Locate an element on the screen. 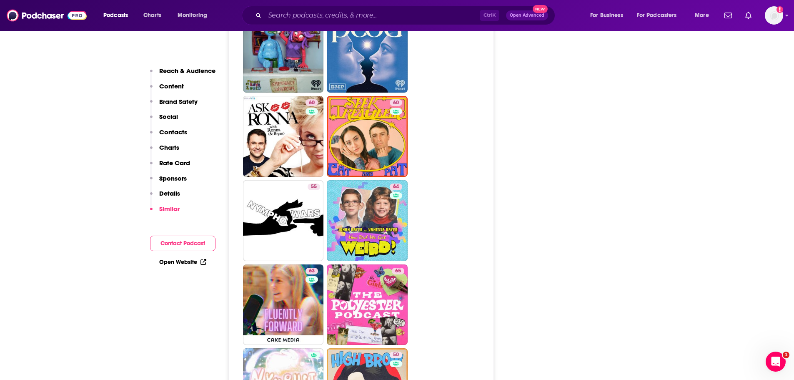  p: Content is located at coordinates (171, 86).